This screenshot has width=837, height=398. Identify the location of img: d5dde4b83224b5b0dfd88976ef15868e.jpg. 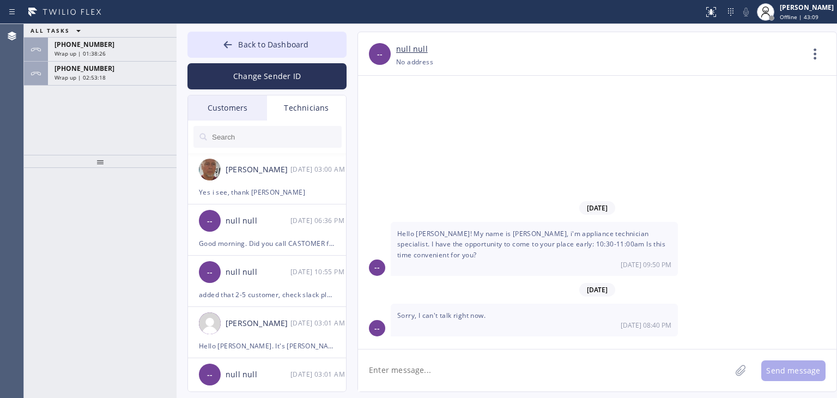
(210, 169).